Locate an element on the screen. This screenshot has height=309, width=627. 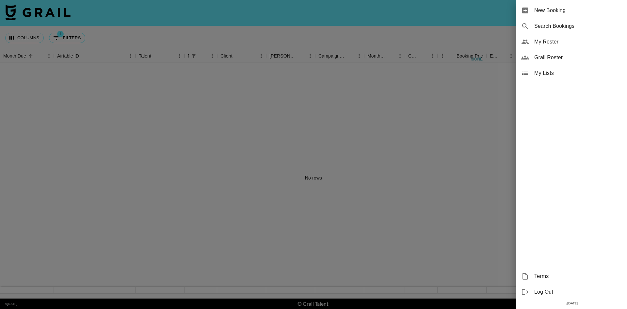
div: My Lists is located at coordinates (572, 73).